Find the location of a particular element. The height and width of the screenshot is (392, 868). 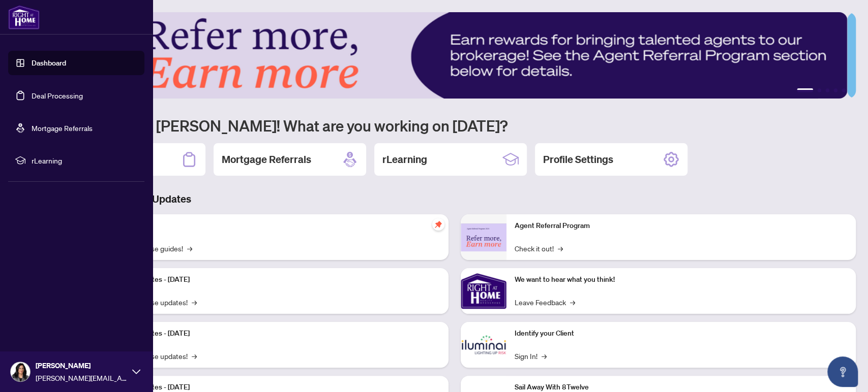

h2: rLearning is located at coordinates (404, 159).